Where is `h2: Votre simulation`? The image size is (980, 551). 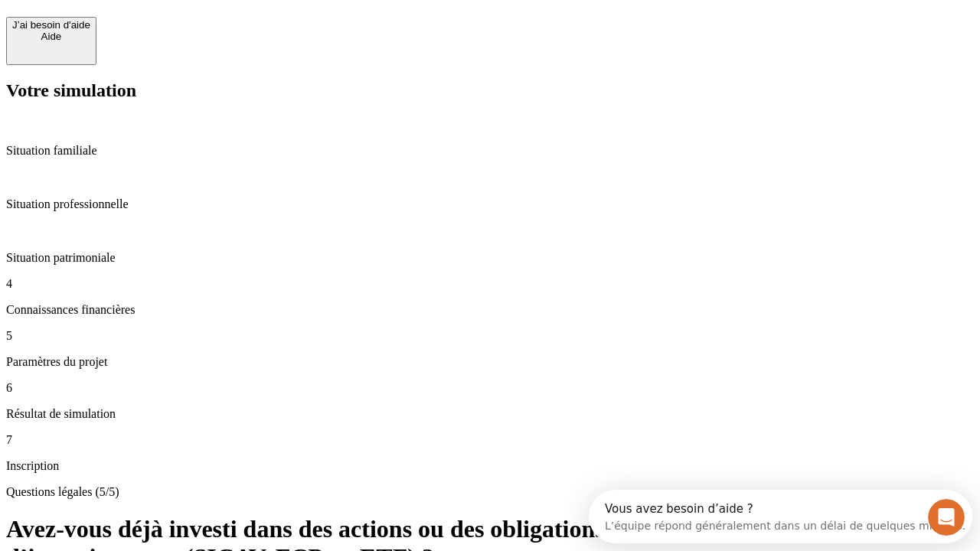
h2: Votre simulation is located at coordinates (490, 91).